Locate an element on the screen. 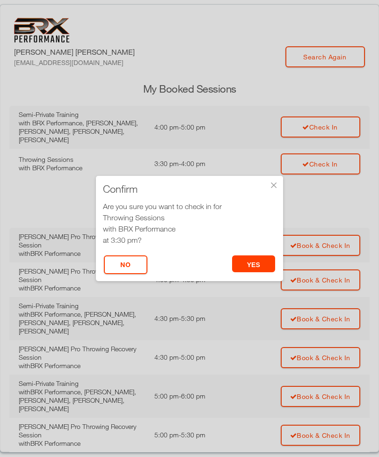 The height and width of the screenshot is (457, 379). div: Are you sure you want to check in for at 3:30 pm? is located at coordinates (189, 223).